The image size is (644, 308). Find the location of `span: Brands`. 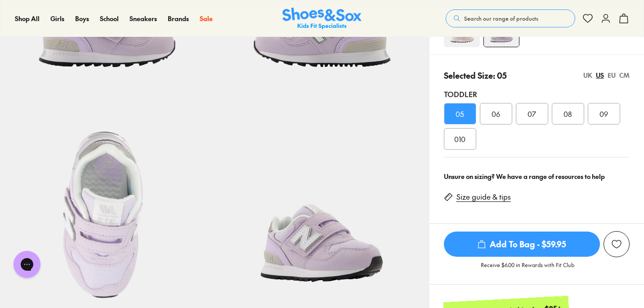

span: Brands is located at coordinates (178, 19).